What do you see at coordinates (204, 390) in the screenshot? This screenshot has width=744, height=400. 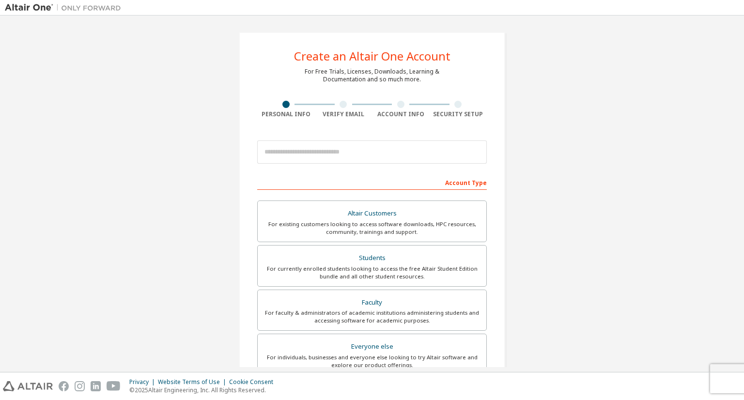 I see `p: © 2025 Altair Engineering, Inc. All Rights Reserved.` at bounding box center [204, 390].